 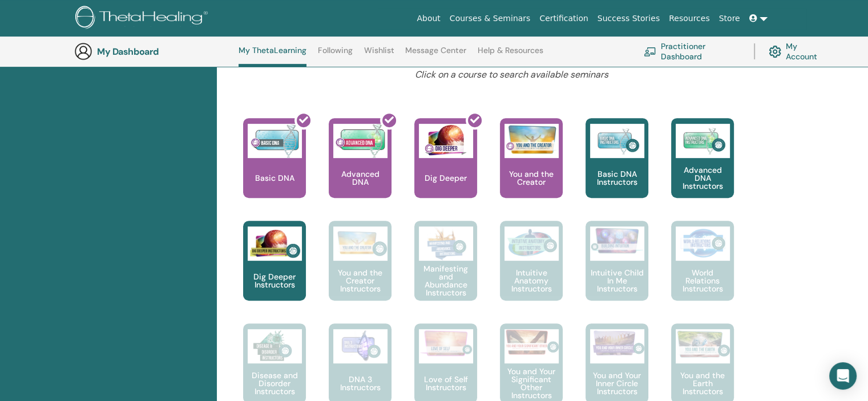 I want to click on img: You and Your Significant Other Instructors, so click(x=531, y=341).